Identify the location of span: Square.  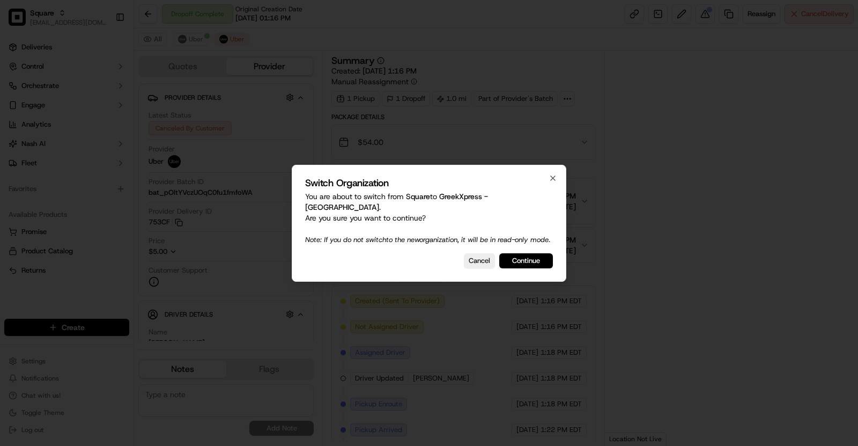
(418, 196).